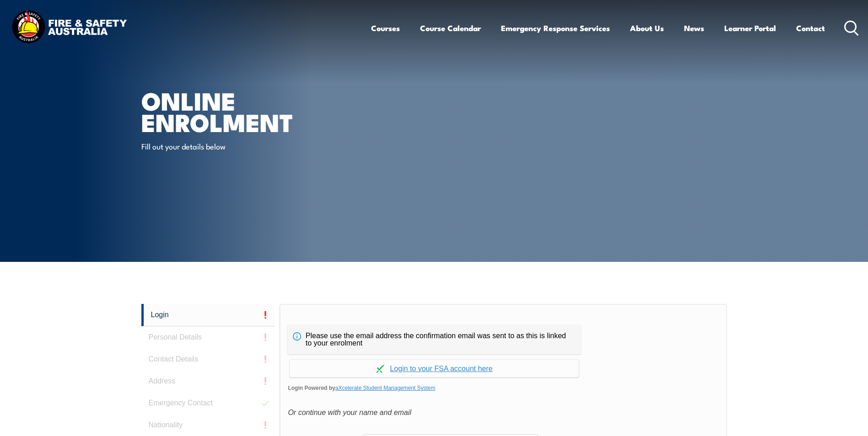 The width and height of the screenshot is (868, 436). I want to click on a: Learner Portal, so click(750, 28).